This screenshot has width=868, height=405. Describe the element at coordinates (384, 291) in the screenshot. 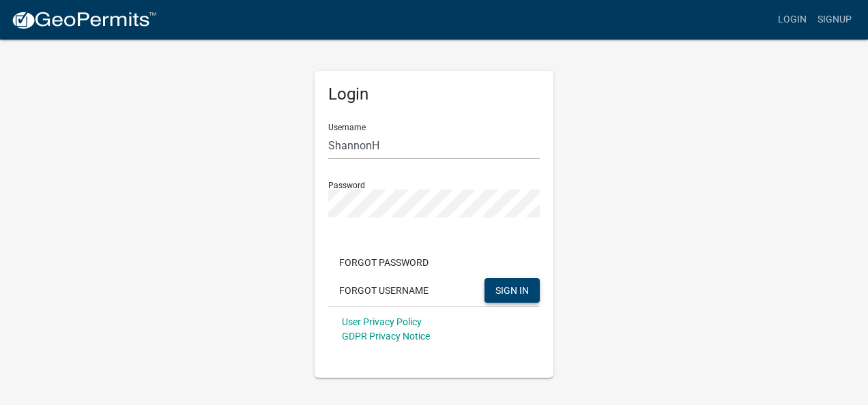

I see `button: Forgot Username` at that location.